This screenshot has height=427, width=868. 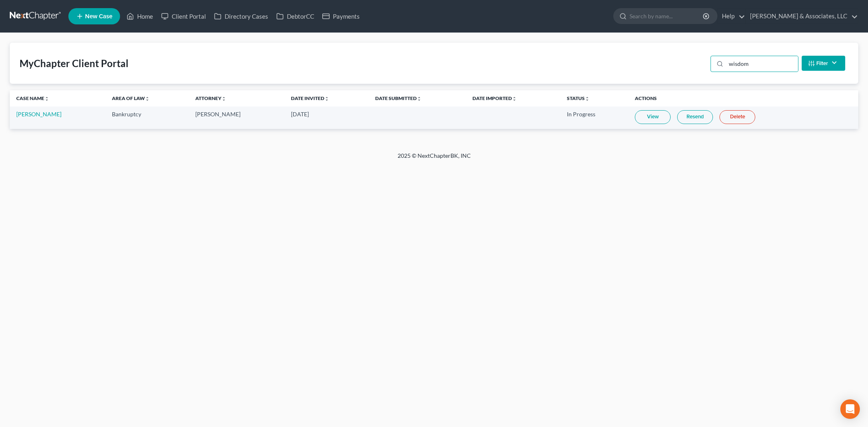 What do you see at coordinates (823, 63) in the screenshot?
I see `button: Filter` at bounding box center [823, 63].